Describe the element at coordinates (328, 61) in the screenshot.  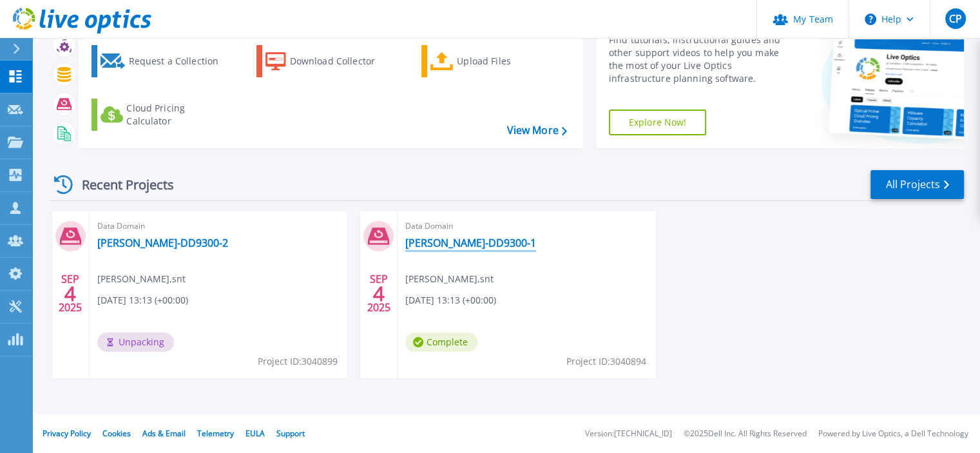
I see `a: Download Collector` at that location.